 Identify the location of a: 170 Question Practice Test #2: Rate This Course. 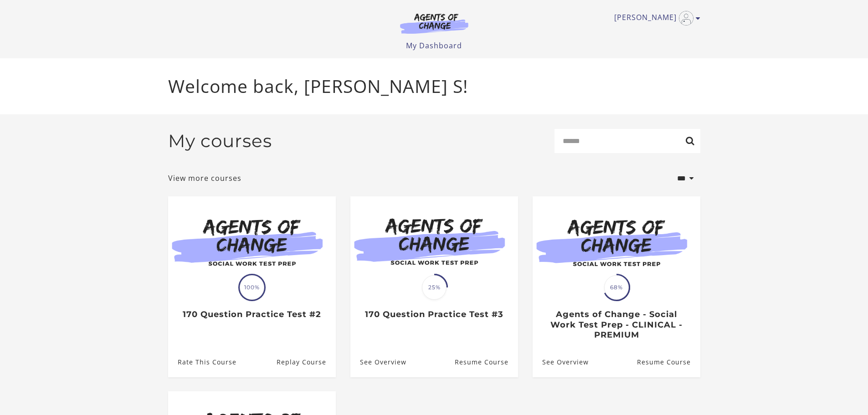
(203, 361).